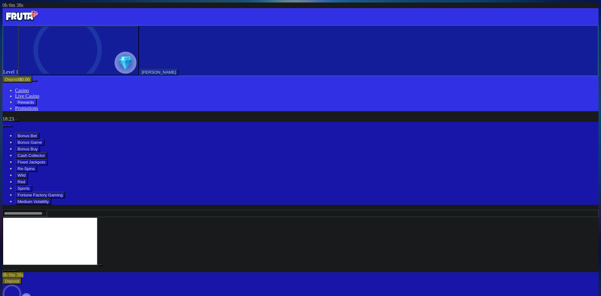 Image resolution: width=601 pixels, height=296 pixels. What do you see at coordinates (24, 79) in the screenshot?
I see `span: $0.00` at bounding box center [24, 79].